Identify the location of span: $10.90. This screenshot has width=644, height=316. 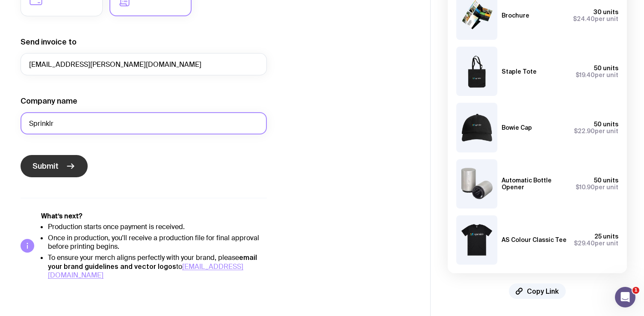
(585, 187).